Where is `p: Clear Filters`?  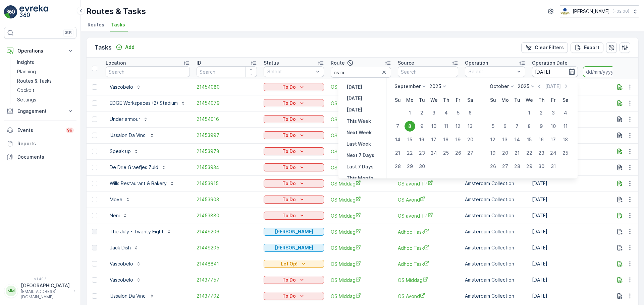 p: Clear Filters is located at coordinates (549, 47).